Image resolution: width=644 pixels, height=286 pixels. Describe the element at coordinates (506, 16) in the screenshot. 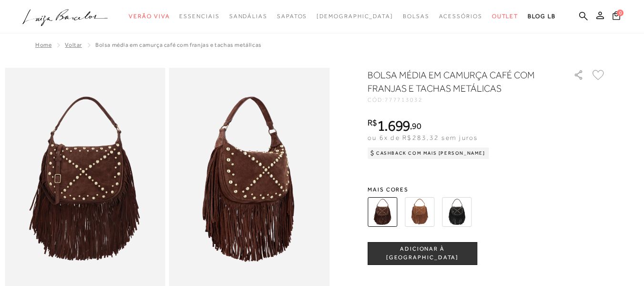

I see `span: Outlet` at that location.